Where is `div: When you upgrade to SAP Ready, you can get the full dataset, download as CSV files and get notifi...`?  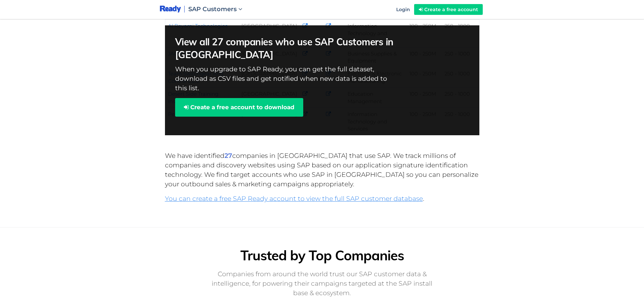 div: When you upgrade to SAP Ready, you can get the full dataset, download as CSV files and get notifi... is located at coordinates (322, 64).